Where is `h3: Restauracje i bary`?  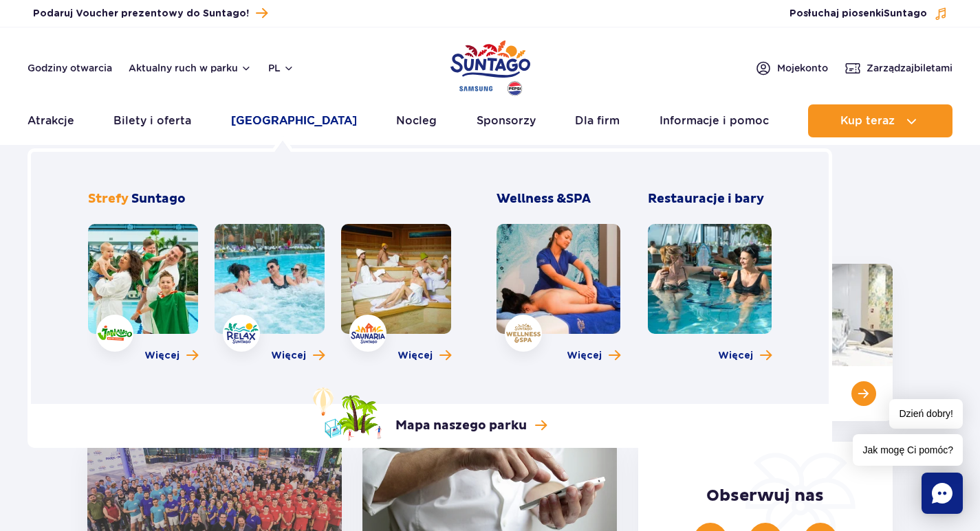 h3: Restauracje i bary is located at coordinates (709, 199).